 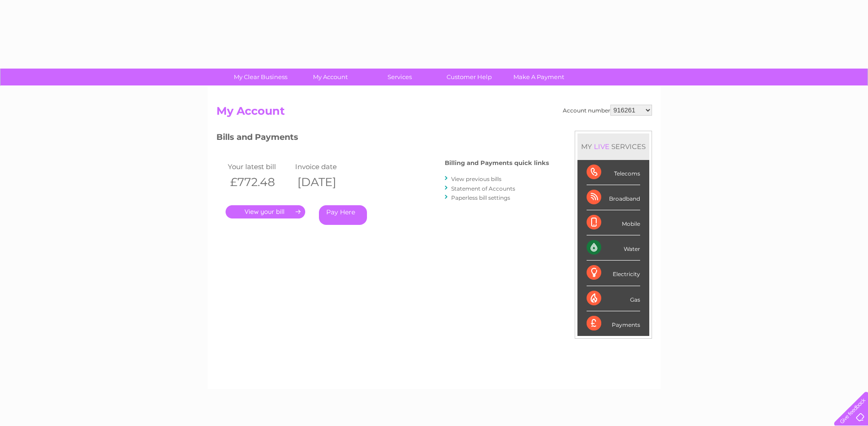 What do you see at coordinates (259, 166) in the screenshot?
I see `td: Your latest bill` at bounding box center [259, 166].